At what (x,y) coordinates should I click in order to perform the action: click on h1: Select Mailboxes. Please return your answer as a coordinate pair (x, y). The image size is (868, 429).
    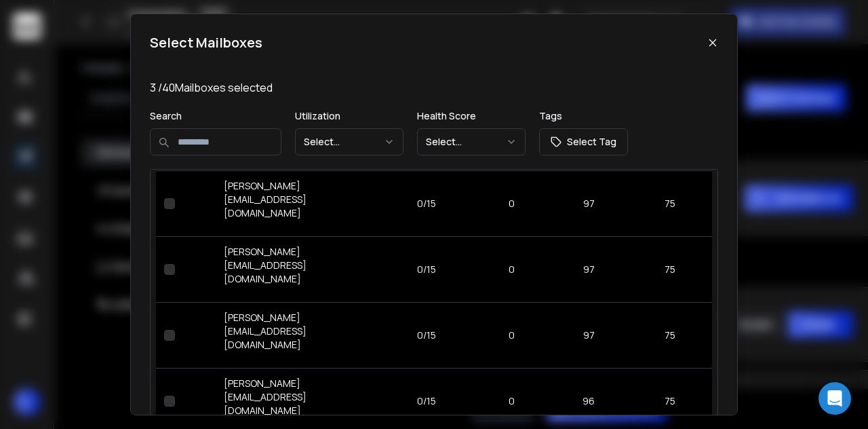
    Looking at the image, I should click on (207, 43).